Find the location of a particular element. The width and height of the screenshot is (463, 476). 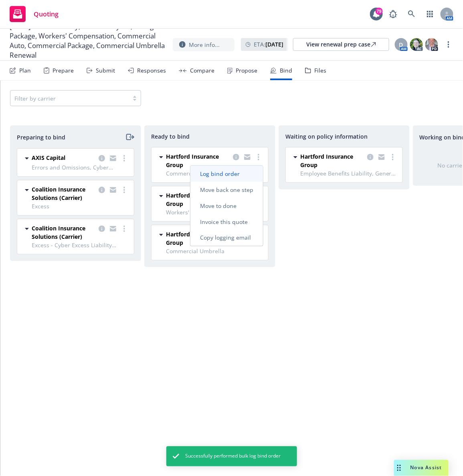

div: Files is located at coordinates (321, 71).